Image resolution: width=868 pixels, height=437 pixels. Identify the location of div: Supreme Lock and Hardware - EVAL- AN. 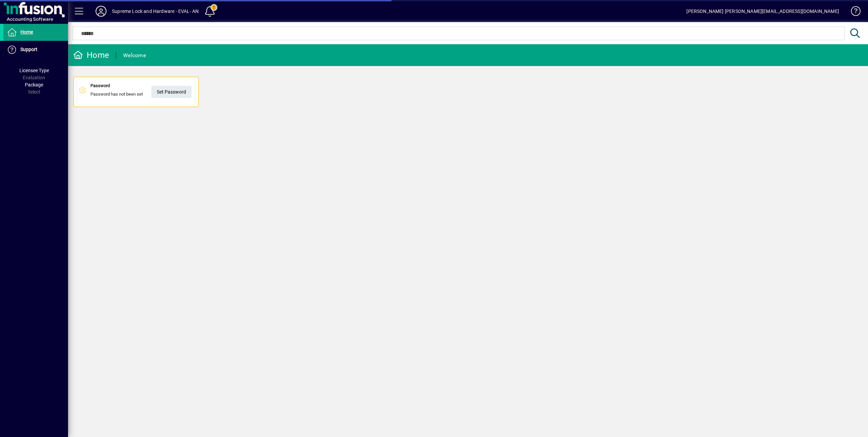
(155, 11).